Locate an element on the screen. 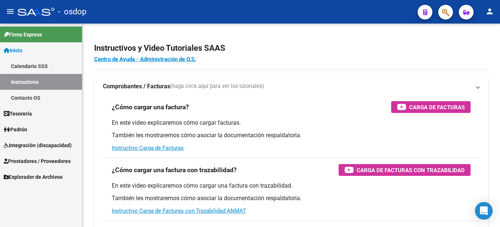  h3: ¿Cómo cargar una factura? is located at coordinates (150, 107).